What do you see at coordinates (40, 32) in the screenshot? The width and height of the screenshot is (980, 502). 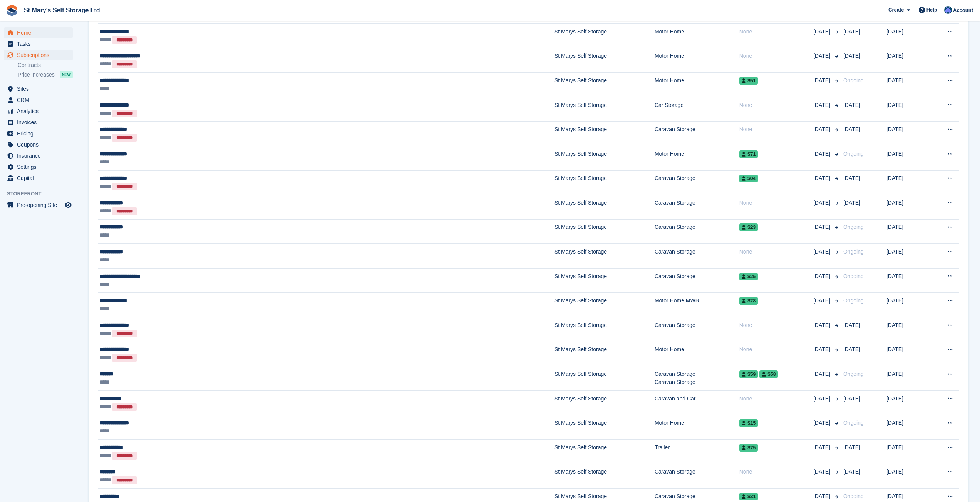 I see `span: Home` at bounding box center [40, 32].